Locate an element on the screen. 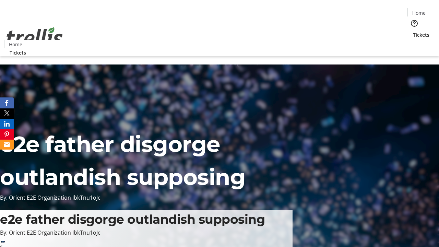 This screenshot has width=439, height=247. button: Help is located at coordinates (414, 23).